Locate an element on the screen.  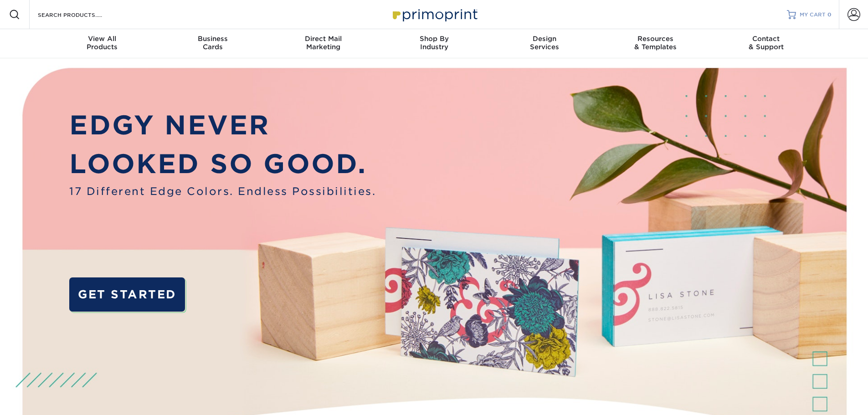
a: Resources& Templates is located at coordinates (655, 44).